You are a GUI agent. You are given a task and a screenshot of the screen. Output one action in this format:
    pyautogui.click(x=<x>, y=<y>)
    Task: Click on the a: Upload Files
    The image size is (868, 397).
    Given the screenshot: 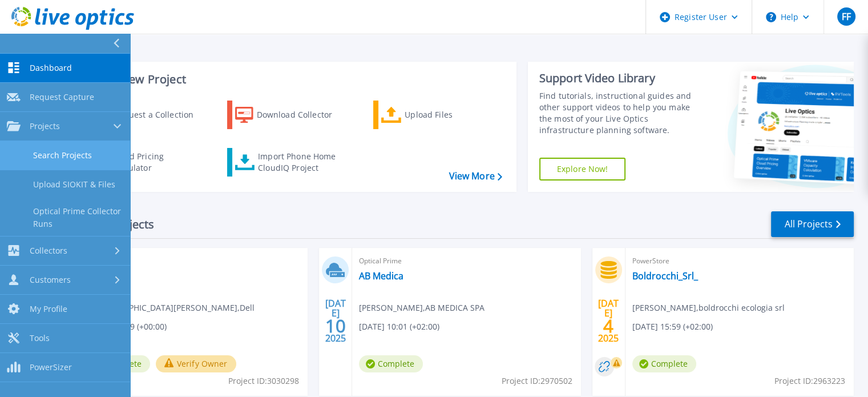 What is the action you would take?
    pyautogui.click(x=437, y=115)
    